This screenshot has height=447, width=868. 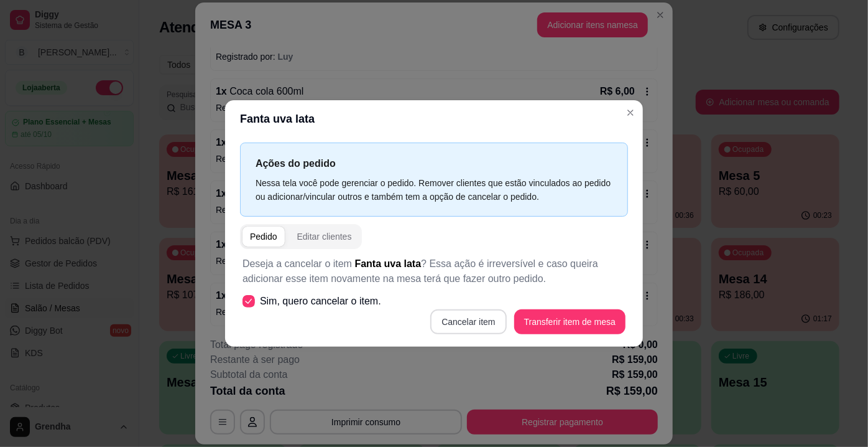 What do you see at coordinates (324, 236) in the screenshot?
I see `div: Editar clientes` at bounding box center [324, 236].